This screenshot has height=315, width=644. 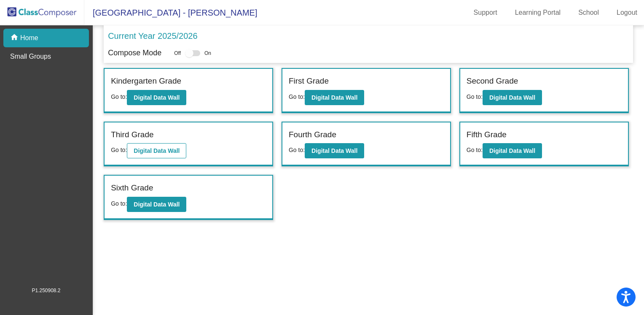 I want to click on label: Fourth Grade, so click(x=312, y=135).